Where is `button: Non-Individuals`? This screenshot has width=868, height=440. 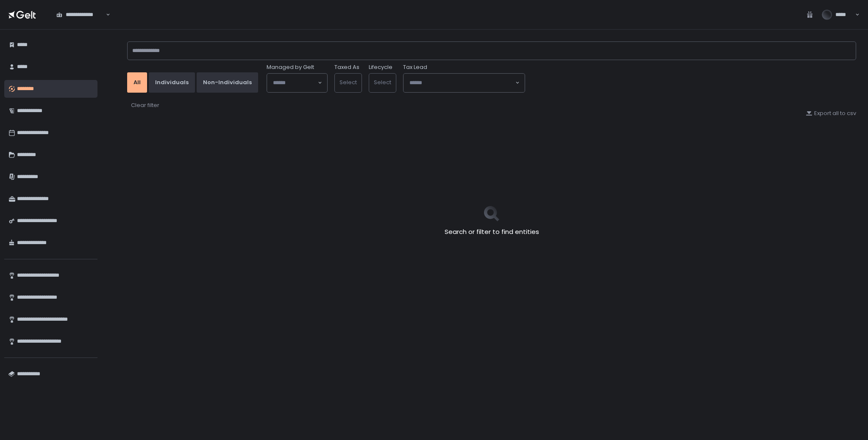 button: Non-Individuals is located at coordinates (227, 82).